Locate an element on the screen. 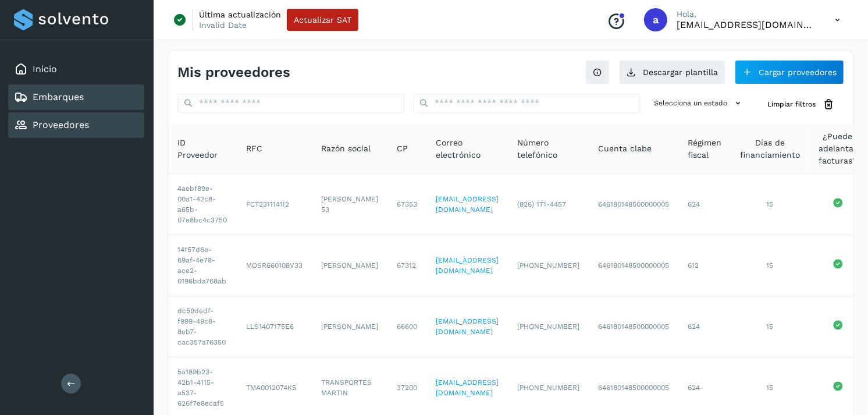 The height and width of the screenshot is (415, 868). a: Descargar plantilla is located at coordinates (672, 72).